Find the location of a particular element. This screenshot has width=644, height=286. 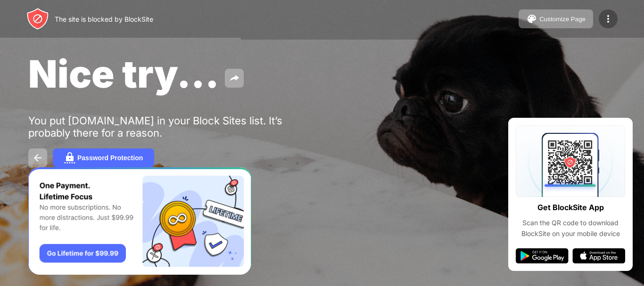

button: Password Protection is located at coordinates (104, 158).